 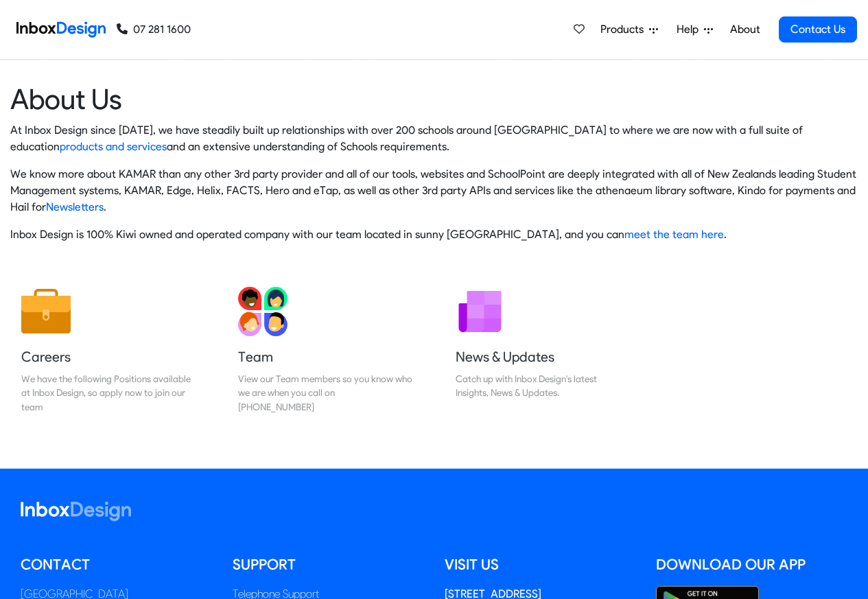 I want to click on img: 2022_01_12_icon_newsletter.svg, so click(x=480, y=311).